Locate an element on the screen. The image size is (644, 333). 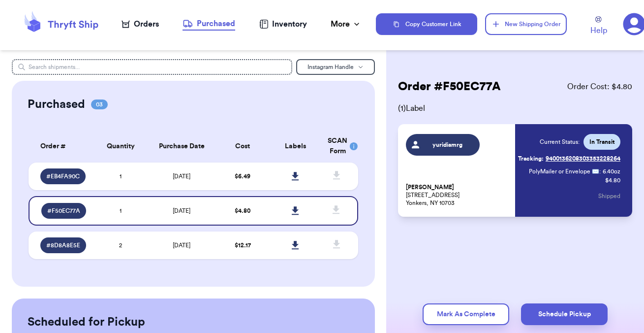
button: Shipped is located at coordinates (609, 196).